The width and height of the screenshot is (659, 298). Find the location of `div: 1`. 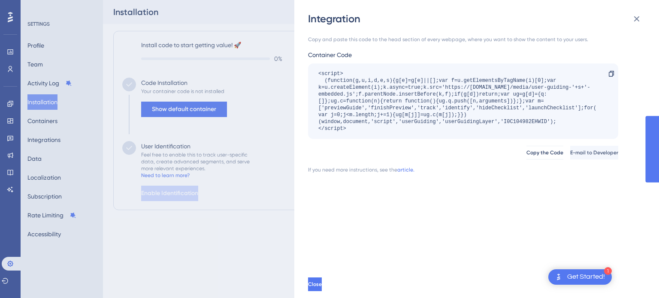

div: 1 is located at coordinates (608, 271).